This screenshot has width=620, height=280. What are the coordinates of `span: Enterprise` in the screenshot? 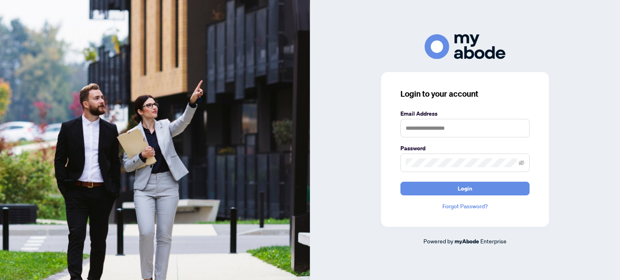 It's located at (493, 241).